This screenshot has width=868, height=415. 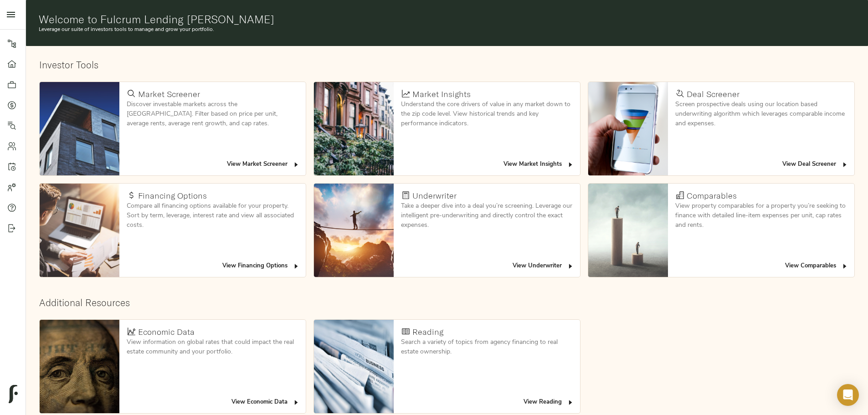 What do you see at coordinates (487, 114) in the screenshot?
I see `p: Understand the core drivers of value in any market down to the zip code level. View historical tr...` at bounding box center [487, 114].